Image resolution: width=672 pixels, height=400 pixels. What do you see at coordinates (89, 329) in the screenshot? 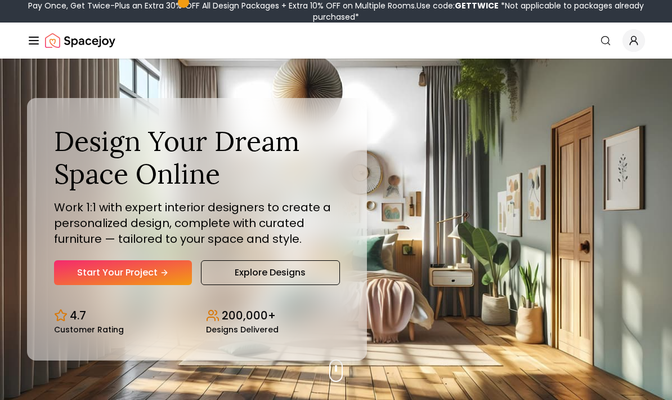
I see `small: Customer Rating` at bounding box center [89, 329].